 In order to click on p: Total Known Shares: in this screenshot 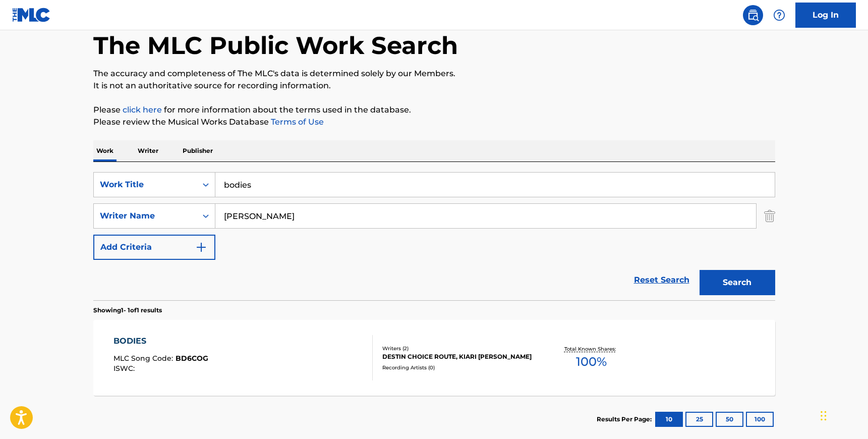, I will do `click(591, 348)`.